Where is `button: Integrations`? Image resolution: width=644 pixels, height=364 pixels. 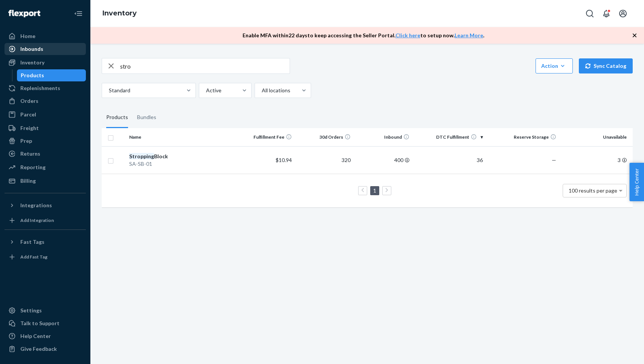
button: Integrations is located at coordinates (45, 205).